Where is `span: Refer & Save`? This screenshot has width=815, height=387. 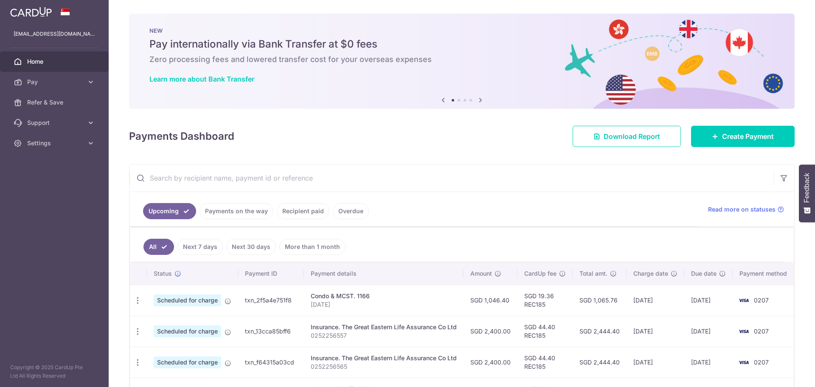
span: Refer & Save is located at coordinates (55, 102).